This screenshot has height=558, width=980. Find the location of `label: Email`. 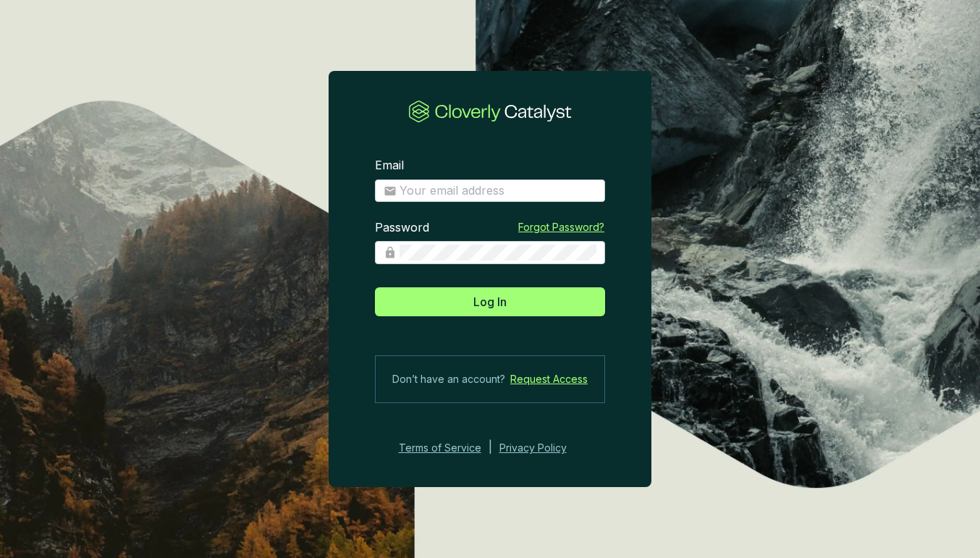

label: Email is located at coordinates (389, 166).